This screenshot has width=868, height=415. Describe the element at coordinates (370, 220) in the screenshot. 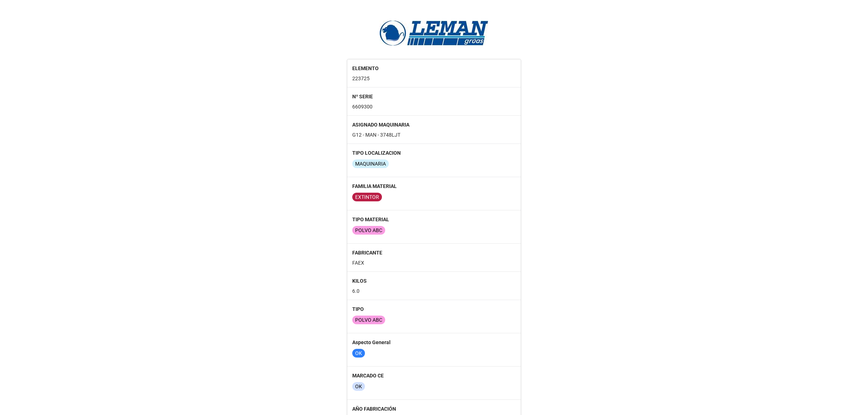

I see `b: TIPO MATERIAL` at that location.